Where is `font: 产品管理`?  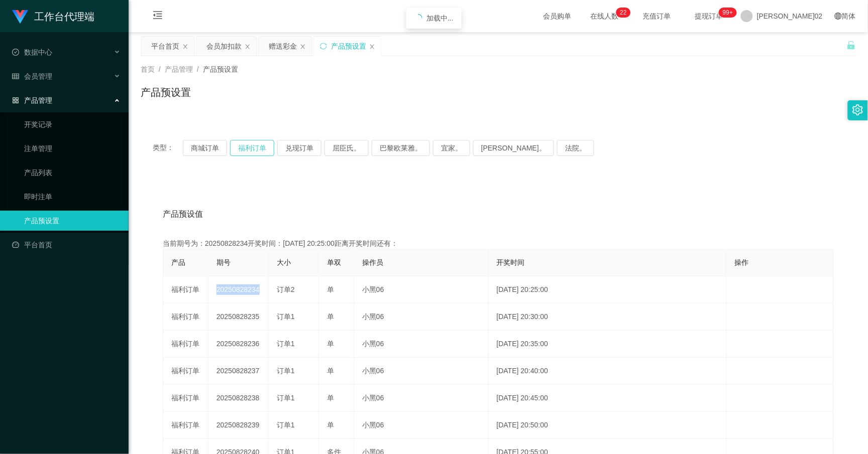 font: 产品管理 is located at coordinates (38, 101).